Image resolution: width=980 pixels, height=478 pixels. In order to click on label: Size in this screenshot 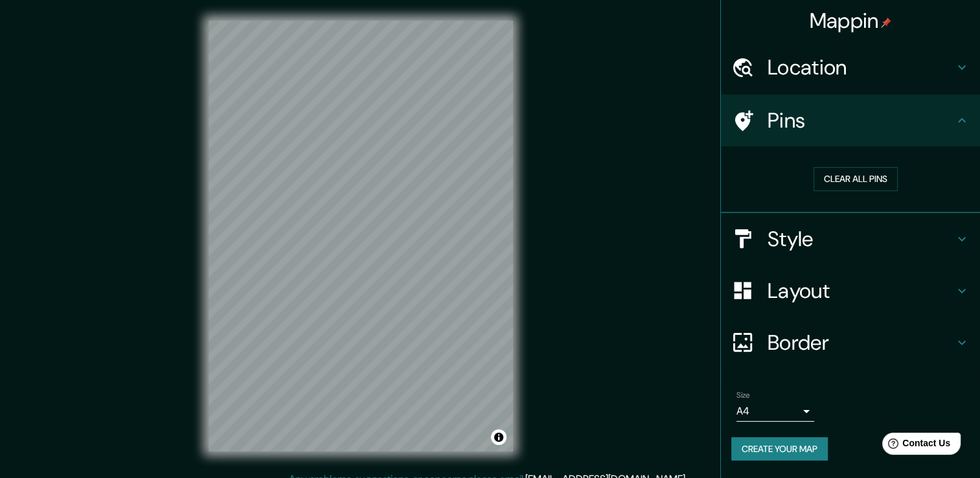, I will do `click(743, 395)`.